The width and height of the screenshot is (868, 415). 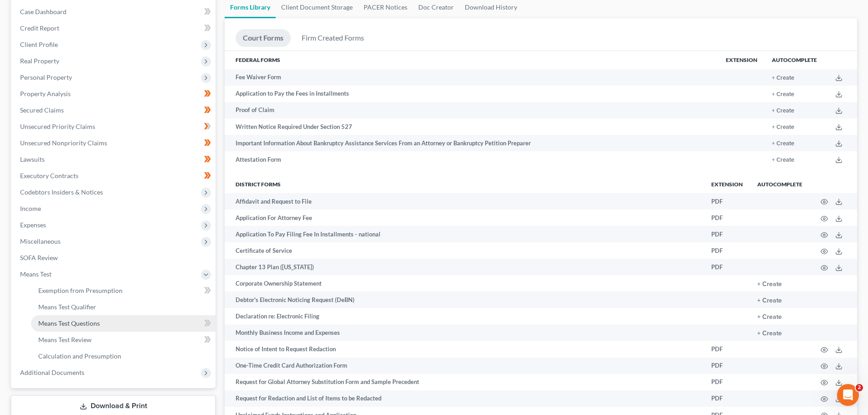 What do you see at coordinates (464, 349) in the screenshot?
I see `td: Notice of Intent to Request Redaction` at bounding box center [464, 349].